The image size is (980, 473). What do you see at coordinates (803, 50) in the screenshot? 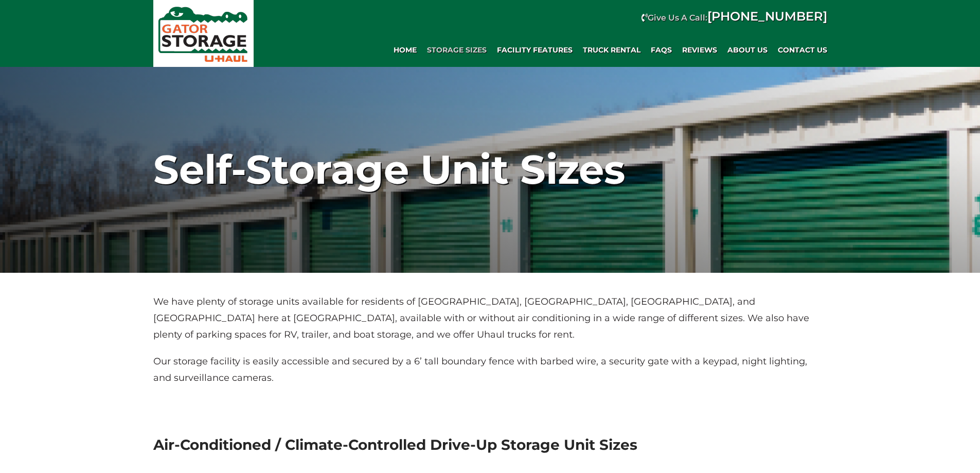
I see `span: Contact Us` at bounding box center [803, 50].